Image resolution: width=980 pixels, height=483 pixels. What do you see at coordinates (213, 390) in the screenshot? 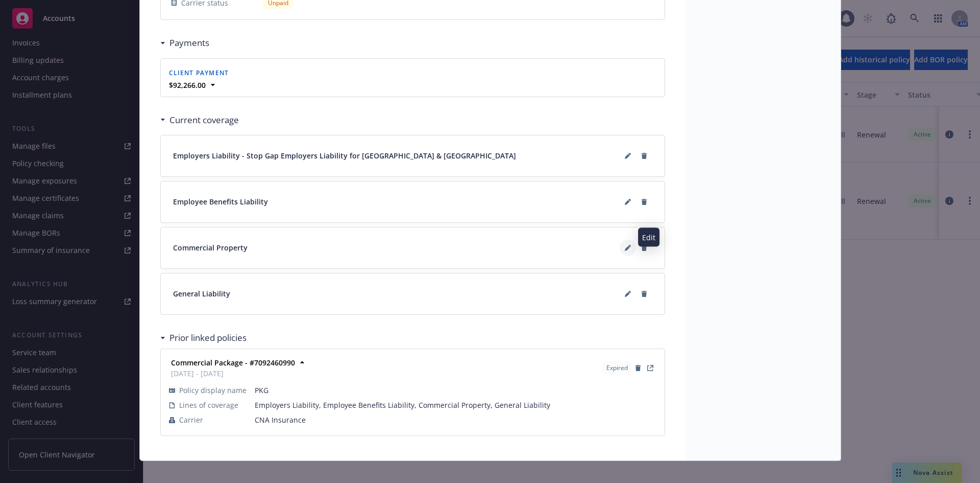
I see `span: Policy display name` at bounding box center [213, 390].